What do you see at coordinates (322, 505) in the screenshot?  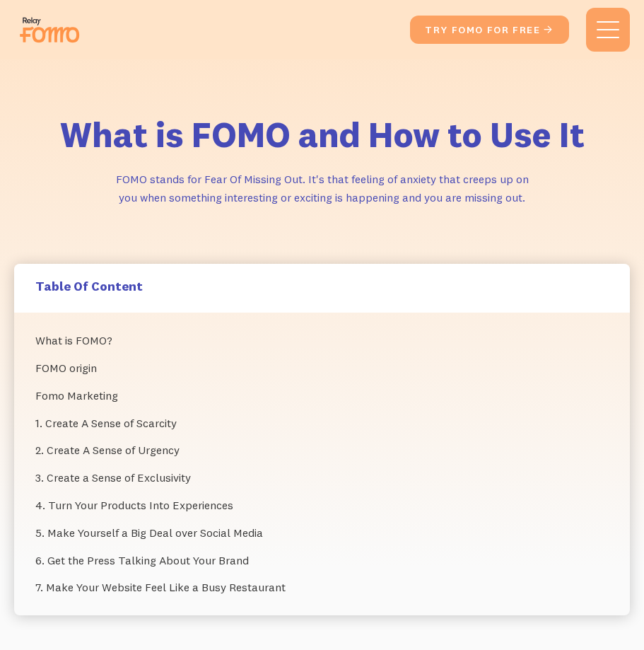 I see `a: 4. Turn Your Products Into Experiences` at bounding box center [322, 505].